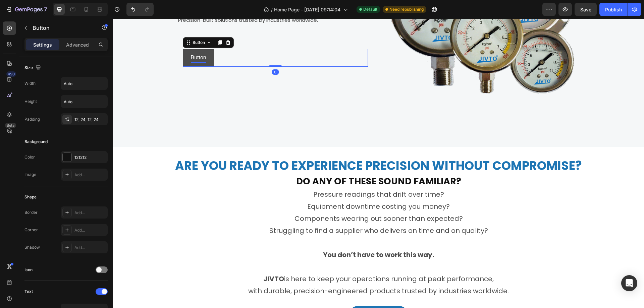 The image size is (644, 308). Describe the element at coordinates (28, 291) in the screenshot. I see `div: Text` at that location.